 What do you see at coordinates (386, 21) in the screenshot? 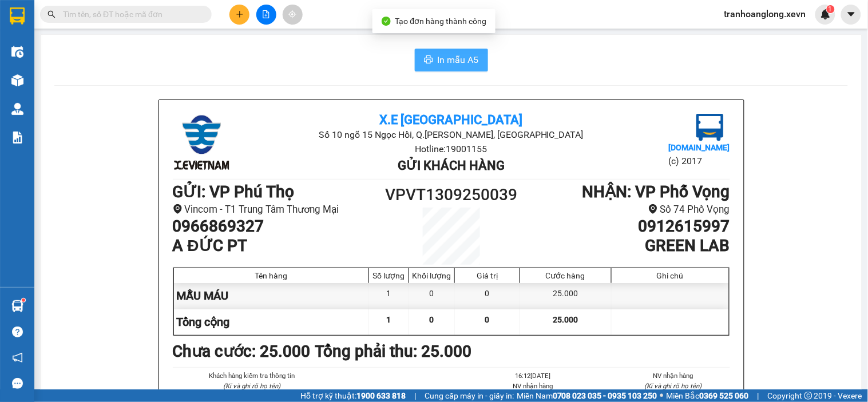
I see `span: check-circle` at bounding box center [386, 21].